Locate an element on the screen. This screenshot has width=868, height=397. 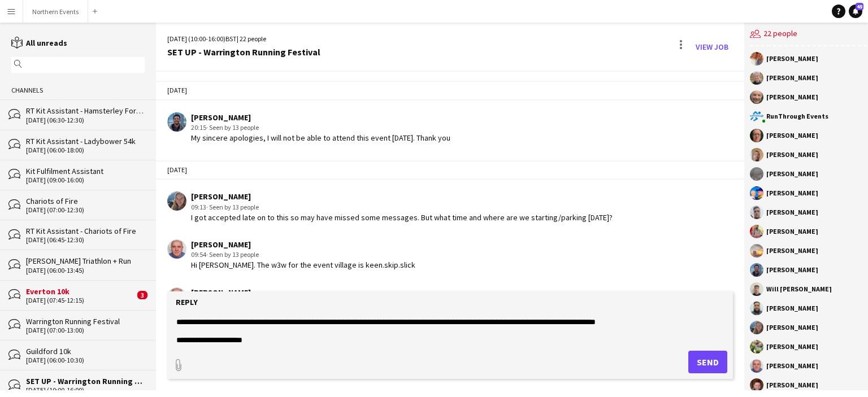
div: RunThrough Events is located at coordinates (798, 116).